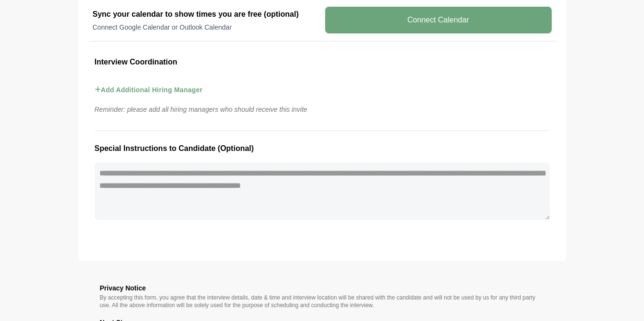  What do you see at coordinates (322, 62) in the screenshot?
I see `h3: Interview Coordination` at bounding box center [322, 62].